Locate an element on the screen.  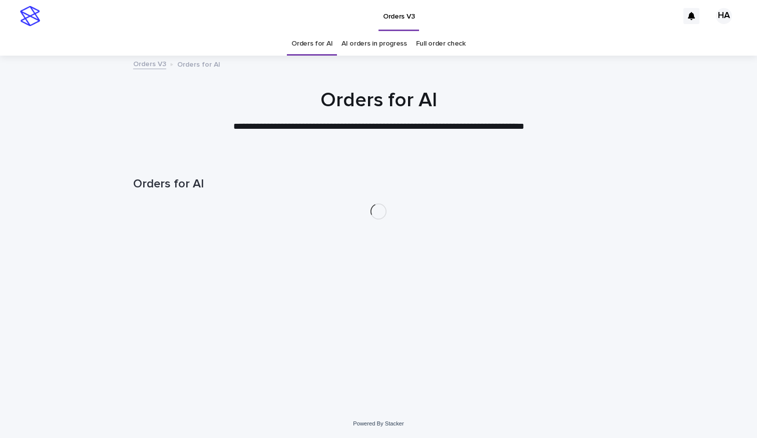
a: AI orders in progress is located at coordinates (374, 44).